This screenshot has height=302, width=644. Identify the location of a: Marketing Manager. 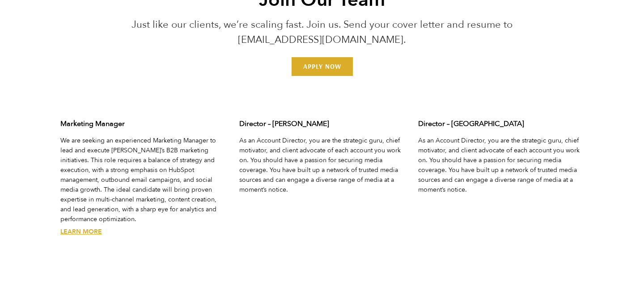
(81, 231).